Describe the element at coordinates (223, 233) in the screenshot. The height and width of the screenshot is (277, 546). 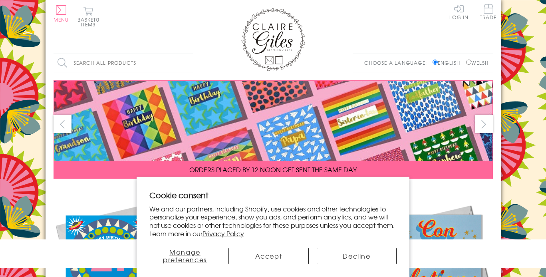
I see `a: Privacy Policy` at that location.